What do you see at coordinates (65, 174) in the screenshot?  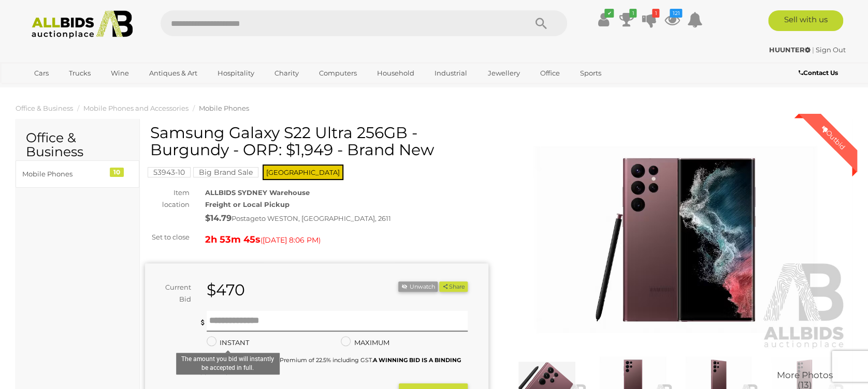 I see `div: Mobile Phones` at bounding box center [65, 174].